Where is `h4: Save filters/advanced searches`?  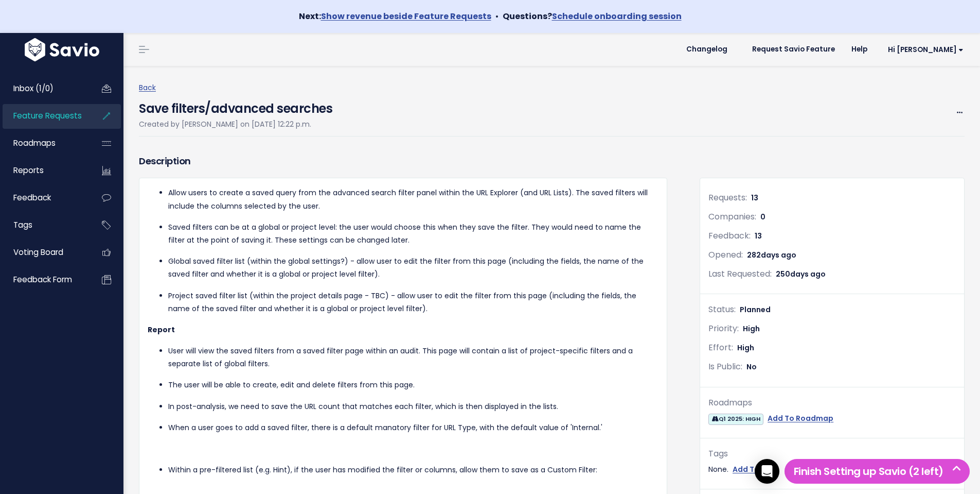
h4: Save filters/advanced searches is located at coordinates (236, 106).